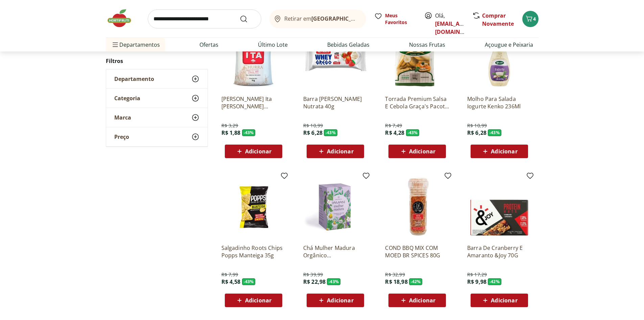 This screenshot has height=320, width=644. What do you see at coordinates (509, 45) in the screenshot?
I see `a: Açougue e Peixaria` at bounding box center [509, 45].